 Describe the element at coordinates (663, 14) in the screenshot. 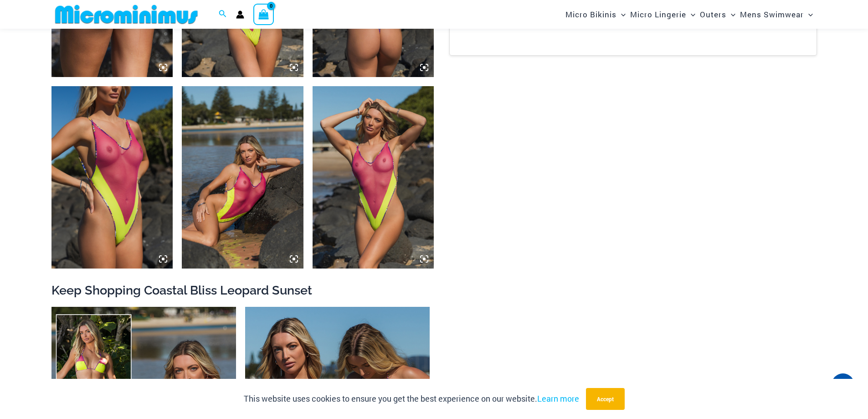

I see `a: Micro LingerieMenu ToggleMenu Toggle` at that location.